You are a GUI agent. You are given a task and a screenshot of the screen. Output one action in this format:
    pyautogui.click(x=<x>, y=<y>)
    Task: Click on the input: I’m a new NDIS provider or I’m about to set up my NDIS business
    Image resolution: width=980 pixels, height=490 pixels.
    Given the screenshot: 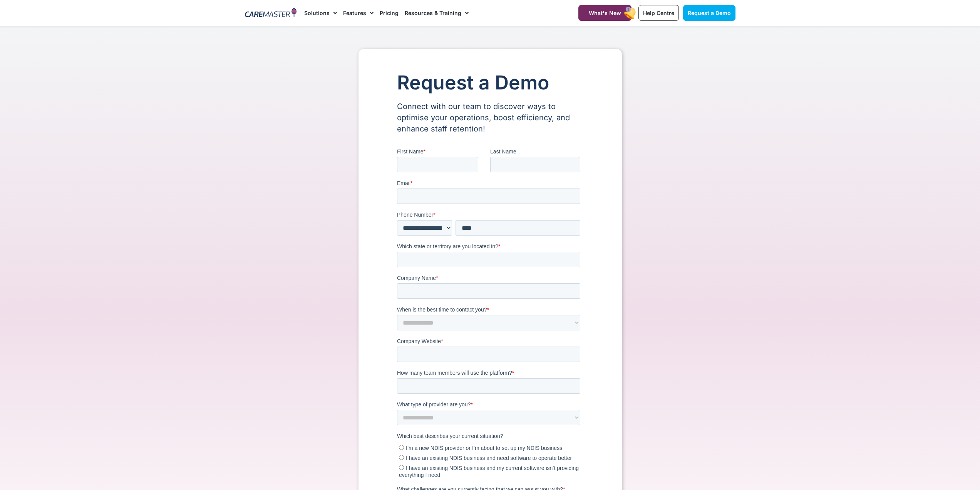 What is the action you would take?
    pyautogui.click(x=4, y=300)
    